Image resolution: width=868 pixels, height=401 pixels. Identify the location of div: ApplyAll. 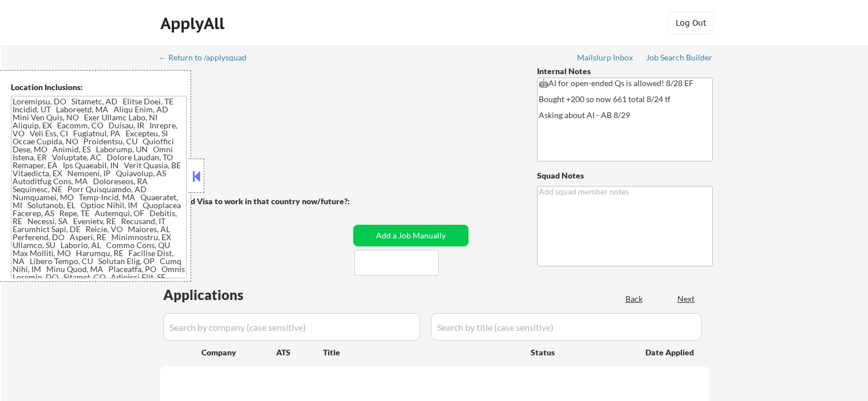
(194, 23).